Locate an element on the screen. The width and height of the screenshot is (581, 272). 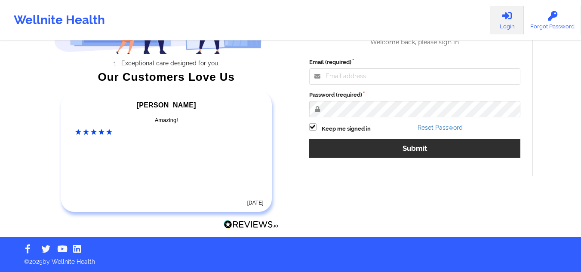
img: Reviews.io Logo is located at coordinates (251, 225).